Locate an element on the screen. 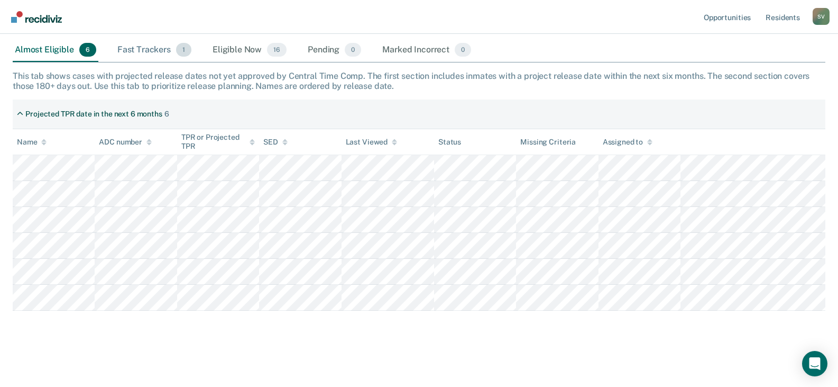 This screenshot has width=838, height=387. div: ADC number is located at coordinates (125, 142).